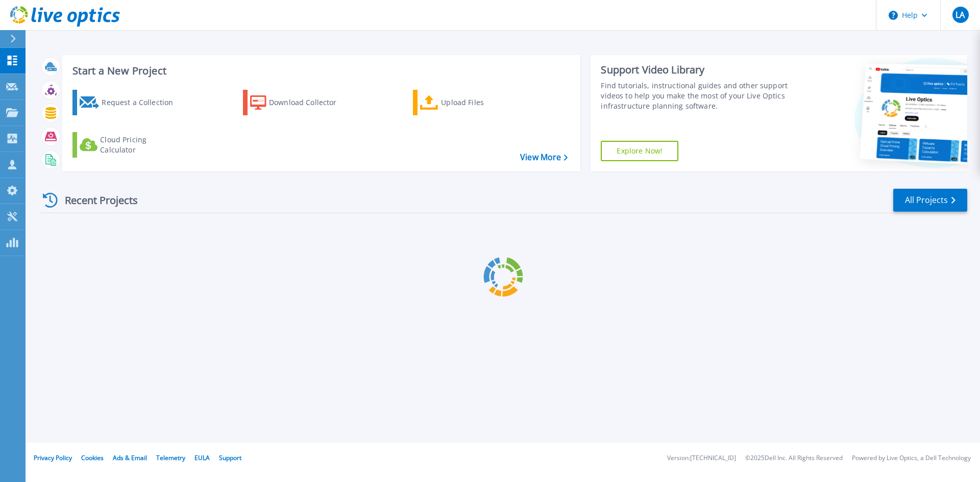 The width and height of the screenshot is (980, 482). Describe the element at coordinates (470, 103) in the screenshot. I see `a: Upload Files` at that location.